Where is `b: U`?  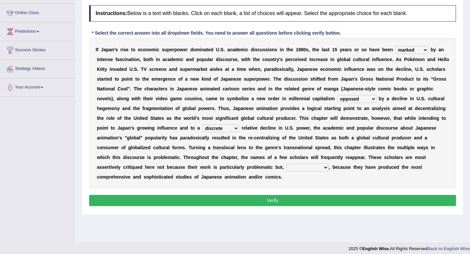
b: U is located at coordinates (131, 69).